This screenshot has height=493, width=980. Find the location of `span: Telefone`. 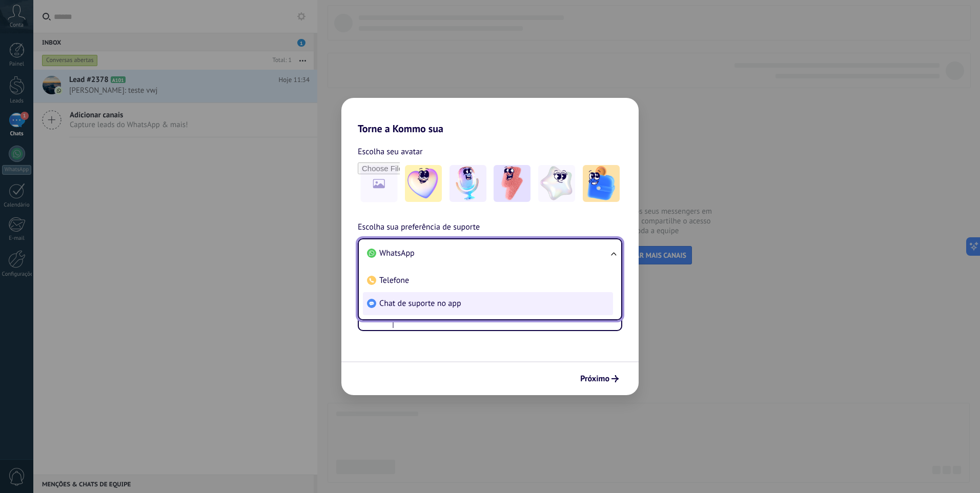

span: Telefone is located at coordinates (394, 280).